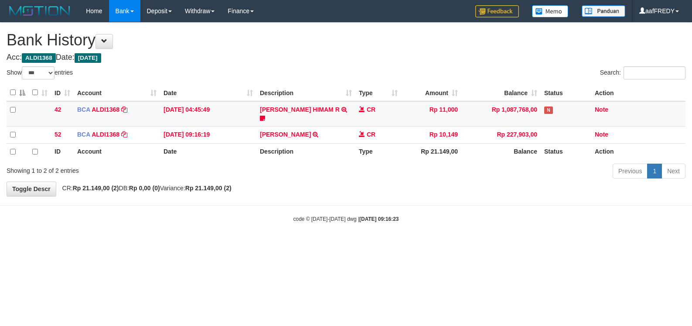 This screenshot has width=692, height=326. I want to click on h1: Bank History, so click(346, 40).